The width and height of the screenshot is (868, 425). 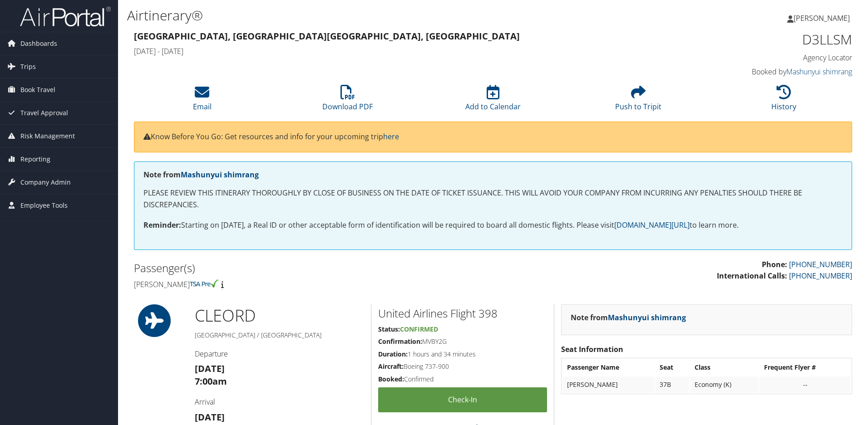 What do you see at coordinates (463, 400) in the screenshot?
I see `a: Check-in` at bounding box center [463, 400].